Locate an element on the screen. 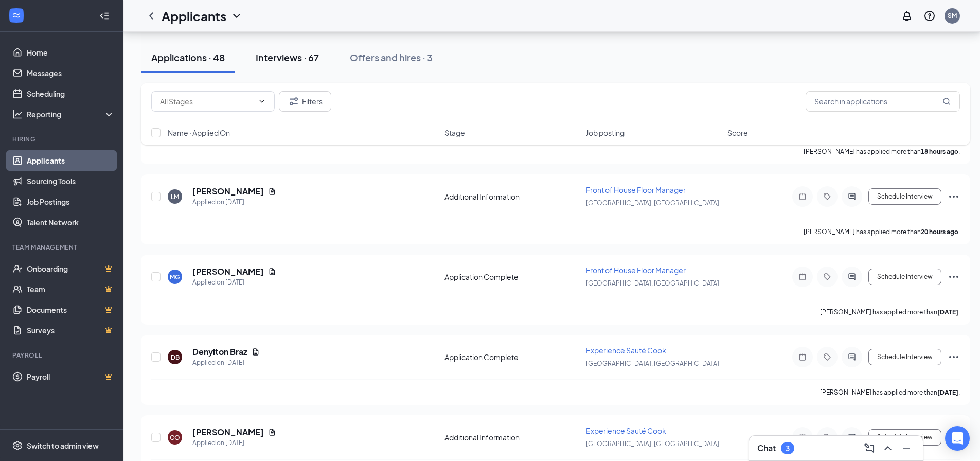  div: Interviews · 67 is located at coordinates (287, 57).